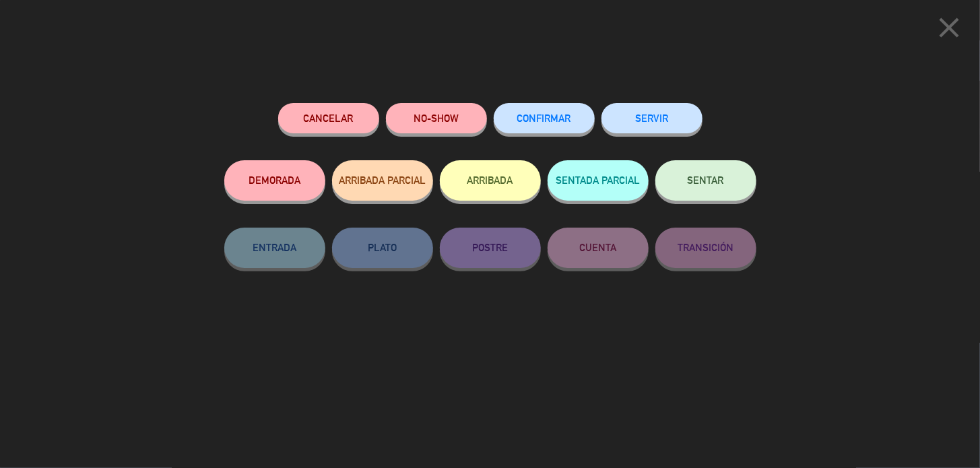 The width and height of the screenshot is (980, 468). Describe the element at coordinates (382, 180) in the screenshot. I see `span: ARRIBADA PARCIAL` at that location.